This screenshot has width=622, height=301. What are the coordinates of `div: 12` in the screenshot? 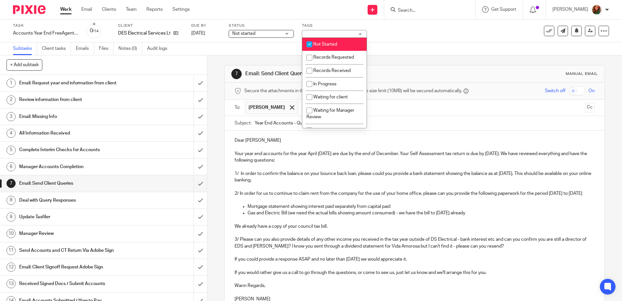 It's located at (11, 267).